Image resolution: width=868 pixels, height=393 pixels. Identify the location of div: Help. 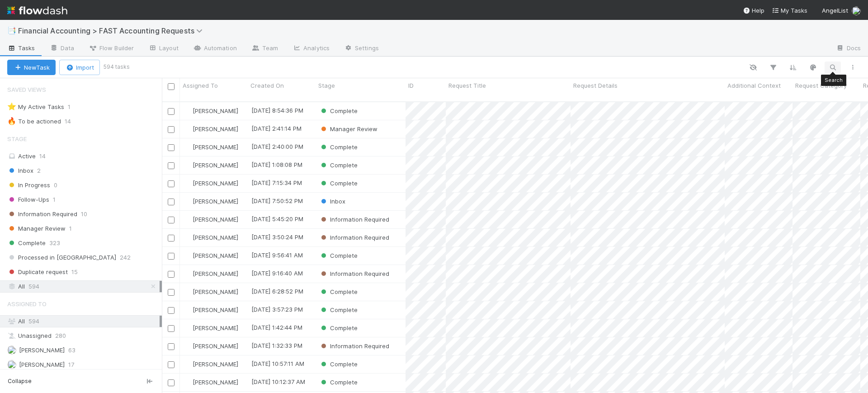
(754, 11).